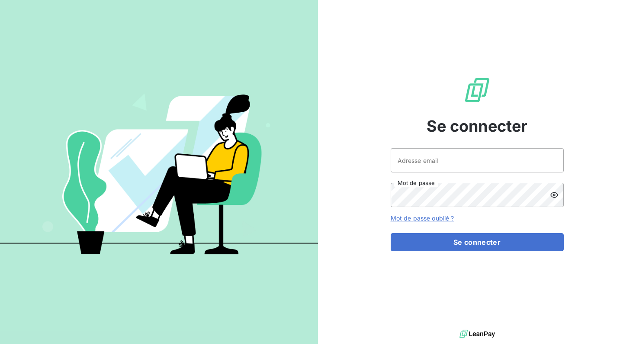  I want to click on input: placeholder, so click(477, 160).